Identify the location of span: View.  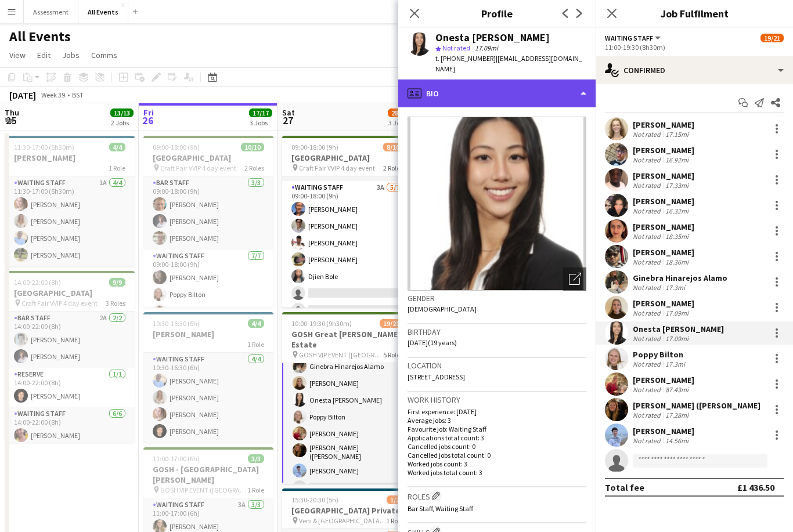
(17, 55).